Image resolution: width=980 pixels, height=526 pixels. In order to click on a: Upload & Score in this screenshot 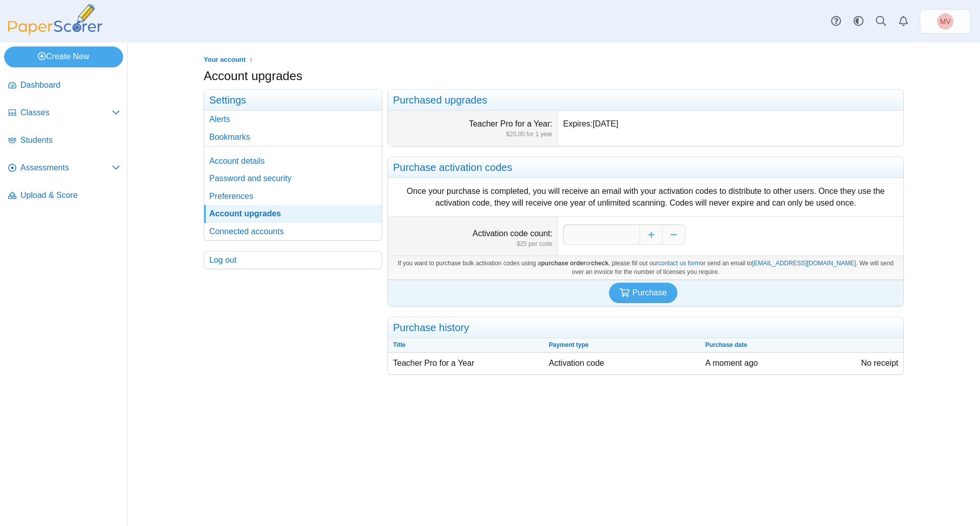, I will do `click(64, 196)`.